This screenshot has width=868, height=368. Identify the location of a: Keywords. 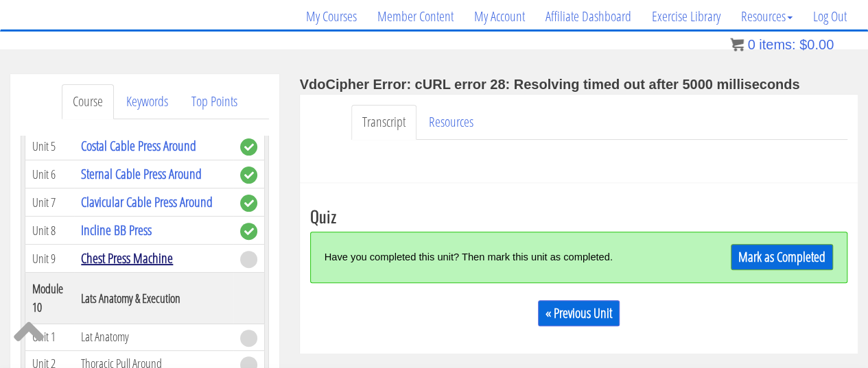
(147, 101).